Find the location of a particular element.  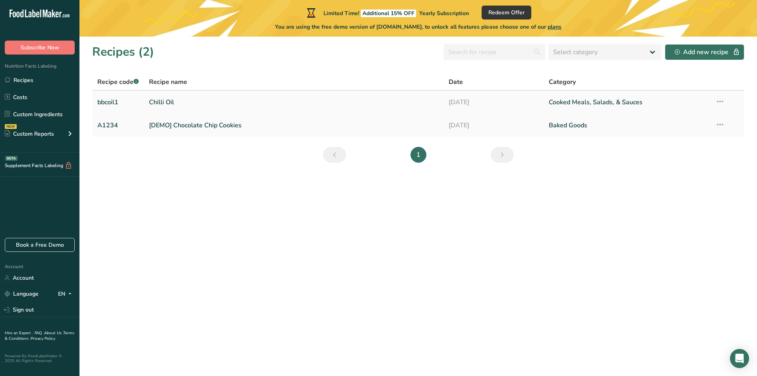

div: Limited Time! is located at coordinates (387, 13).